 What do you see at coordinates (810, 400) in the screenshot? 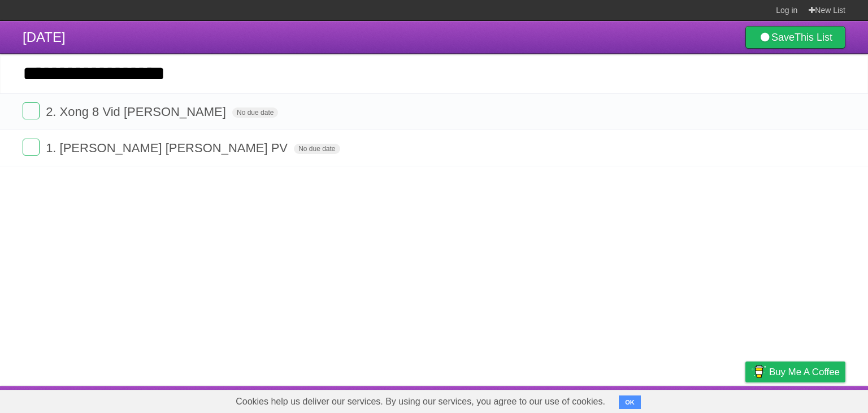
I see `a: Suggest a feature` at bounding box center [810, 400].